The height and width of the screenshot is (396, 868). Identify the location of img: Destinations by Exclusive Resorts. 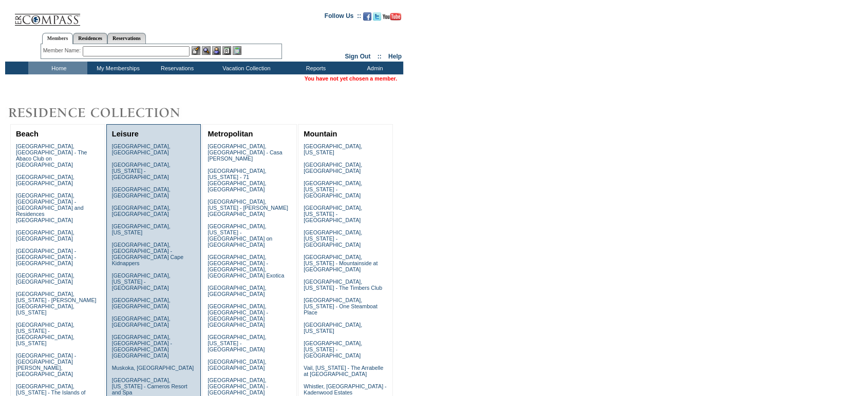
(106, 113).